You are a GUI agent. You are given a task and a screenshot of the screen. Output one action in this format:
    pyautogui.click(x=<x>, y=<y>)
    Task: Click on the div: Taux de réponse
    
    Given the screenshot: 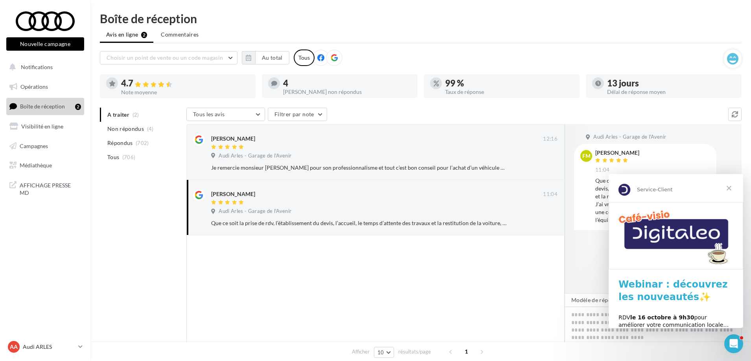 What is the action you would take?
    pyautogui.click(x=509, y=92)
    